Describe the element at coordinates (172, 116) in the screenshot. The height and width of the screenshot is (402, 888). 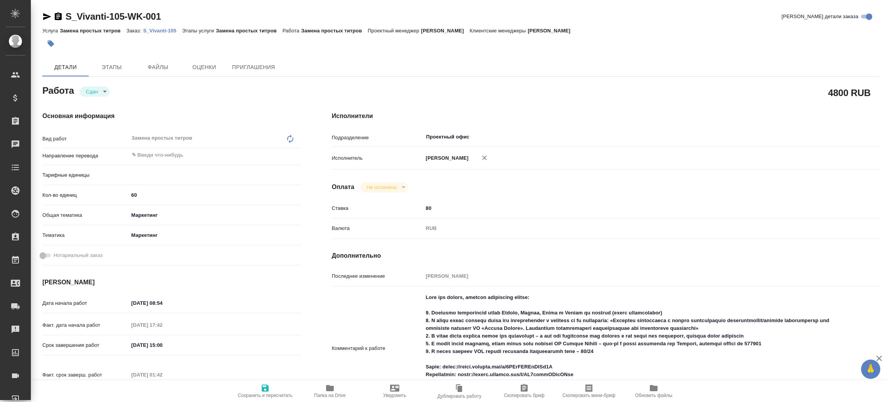
I see `h4: Основная информация` at that location.